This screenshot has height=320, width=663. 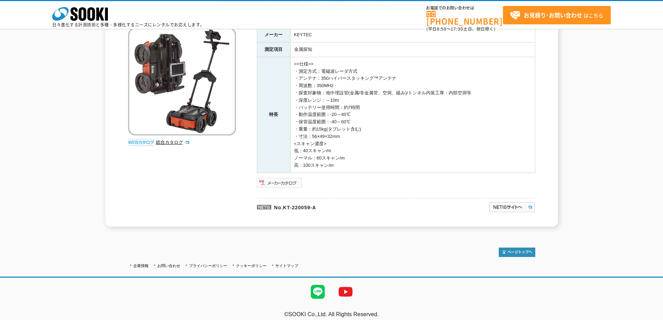 I want to click on a: サイトマップ, so click(x=287, y=265).